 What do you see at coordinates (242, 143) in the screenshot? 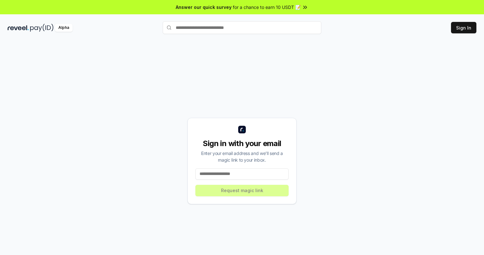
I see `div: Sign in with your email` at bounding box center [242, 143].